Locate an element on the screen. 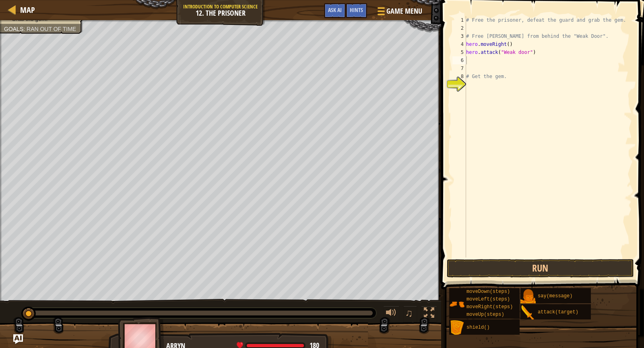 The height and width of the screenshot is (348, 644). span: Goals is located at coordinates (14, 29).